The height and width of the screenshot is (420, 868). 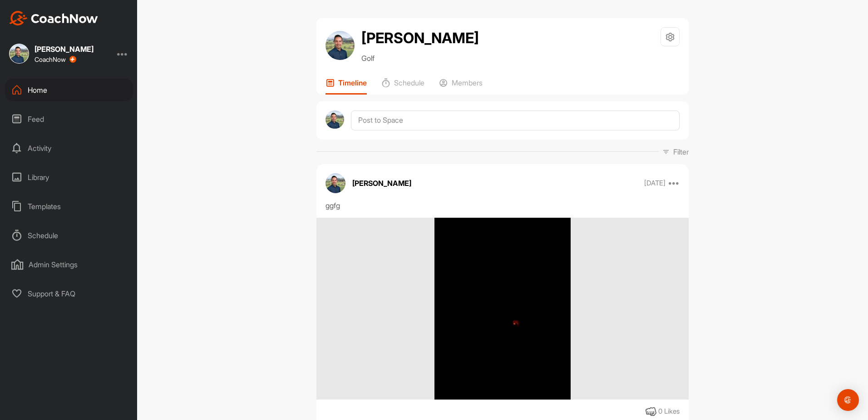 What do you see at coordinates (69, 90) in the screenshot?
I see `div: Home` at bounding box center [69, 90].